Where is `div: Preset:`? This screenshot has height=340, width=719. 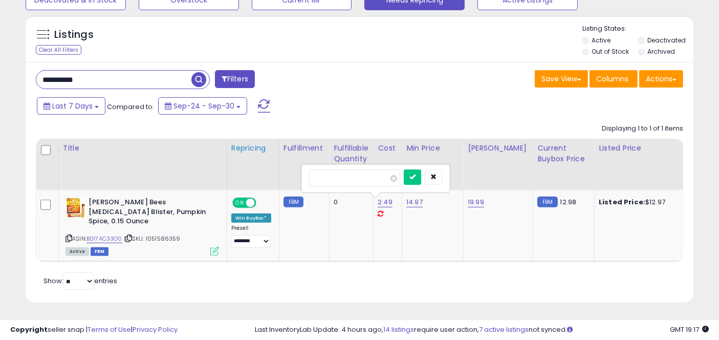
div: Preset: is located at coordinates (251, 236).